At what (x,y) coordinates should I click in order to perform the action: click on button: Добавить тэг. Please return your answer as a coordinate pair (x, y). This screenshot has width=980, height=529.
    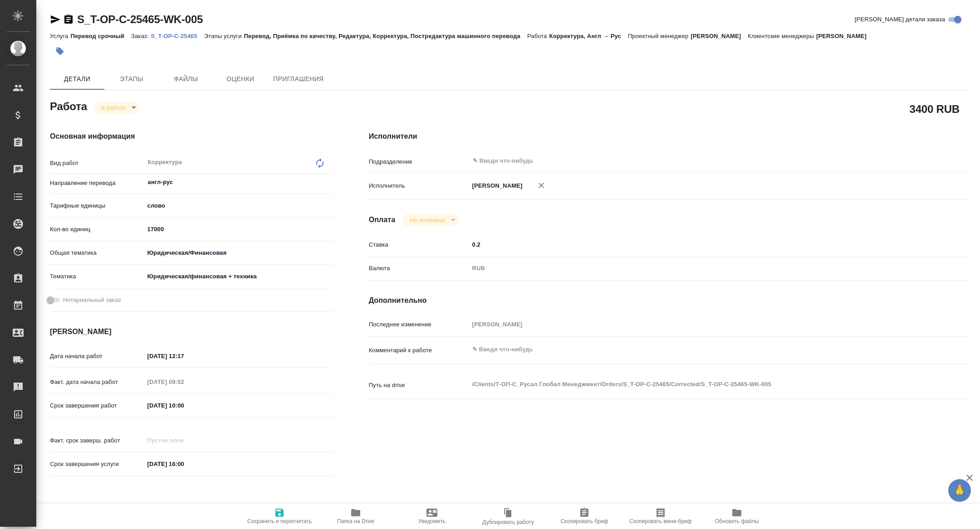
    Looking at the image, I should click on (60, 51).